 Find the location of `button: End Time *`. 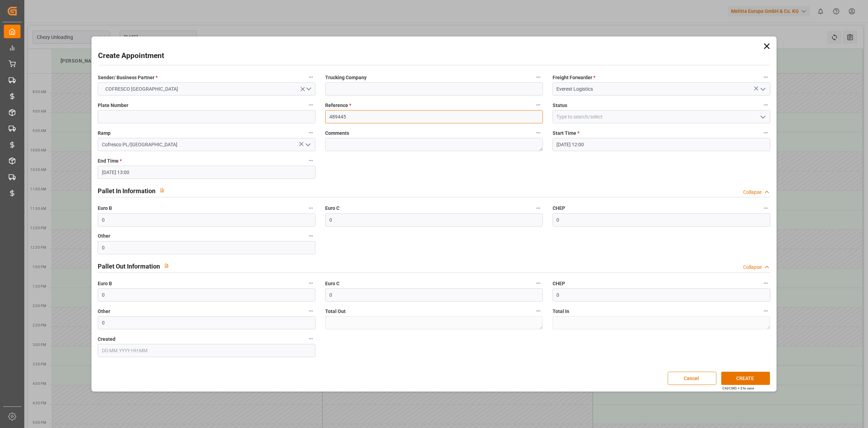

button: End Time * is located at coordinates (311, 160).